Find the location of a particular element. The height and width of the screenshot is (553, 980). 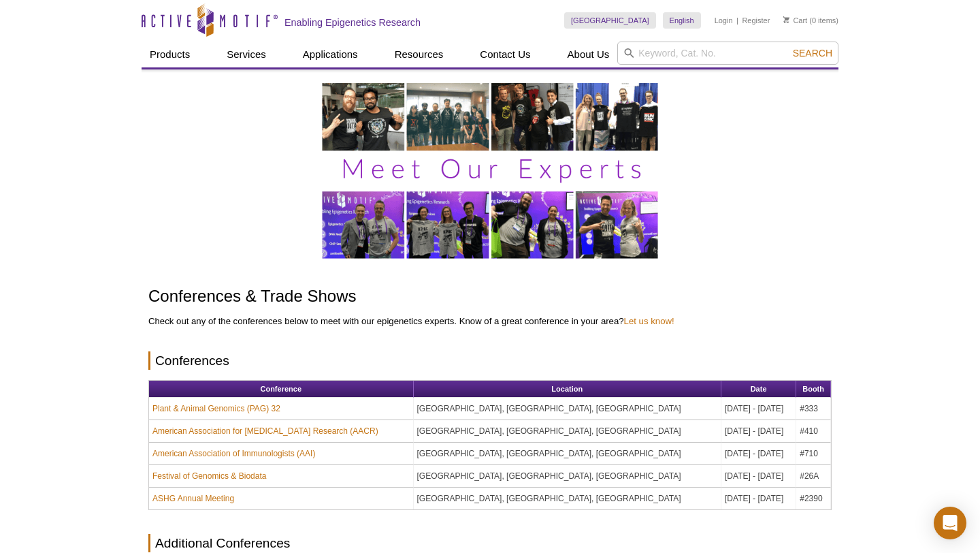

a: ASHG Annual Meeting is located at coordinates (193, 499).